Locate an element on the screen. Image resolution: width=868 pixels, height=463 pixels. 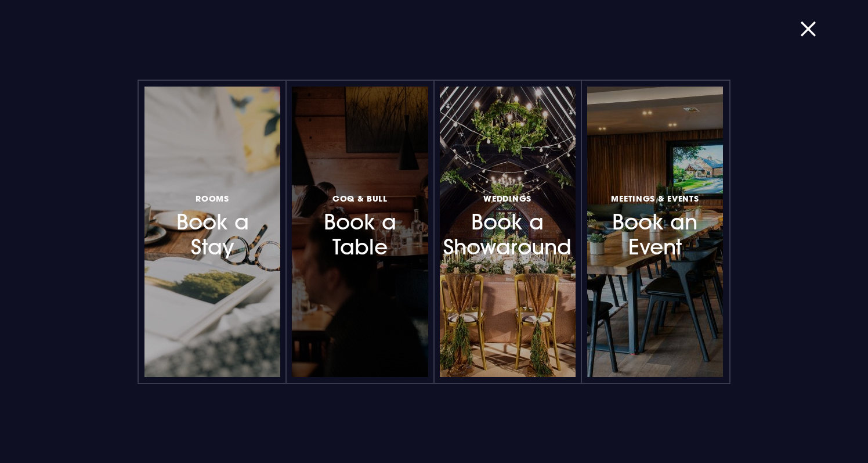
a: Coq & BullBook a Table is located at coordinates (359, 232).